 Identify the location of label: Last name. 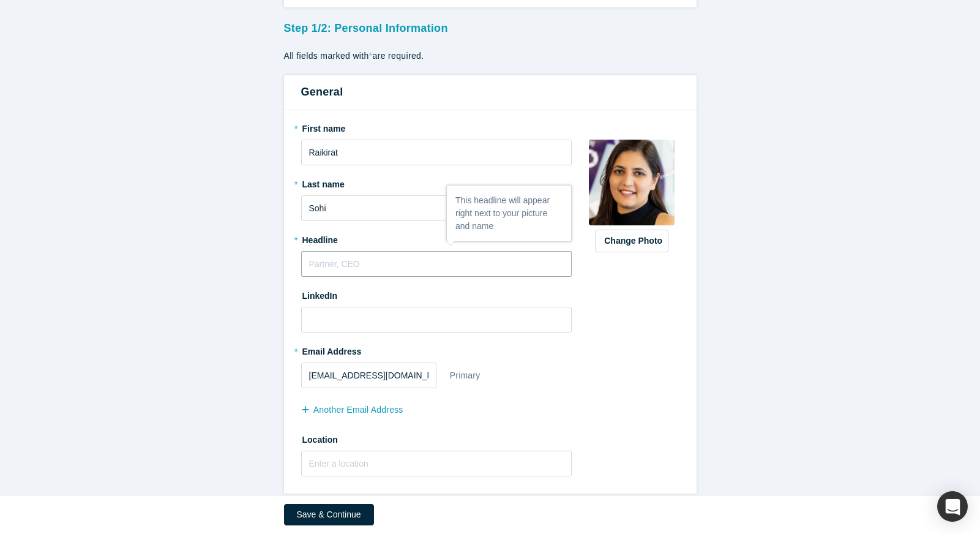
(436, 182).